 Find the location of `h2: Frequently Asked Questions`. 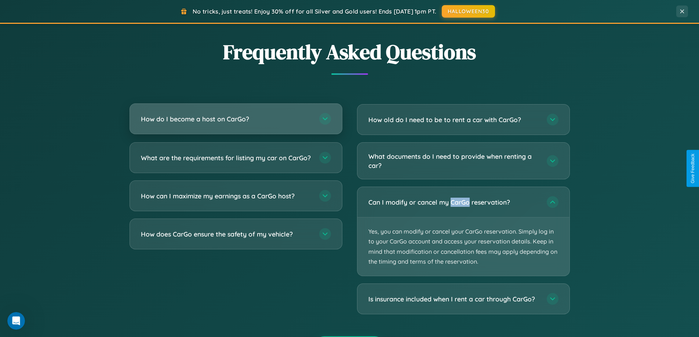

h2: Frequently Asked Questions is located at coordinates (350, 52).